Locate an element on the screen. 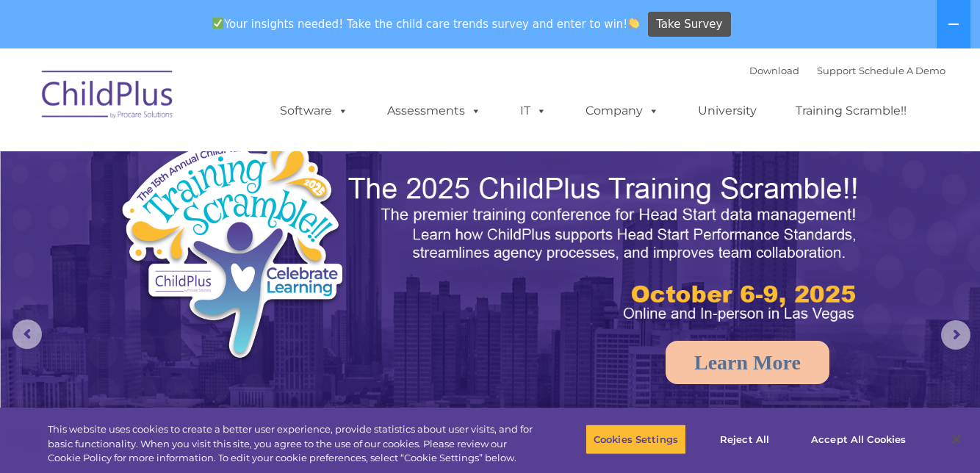 This screenshot has width=980, height=473. a: Take Survey is located at coordinates (689, 24).